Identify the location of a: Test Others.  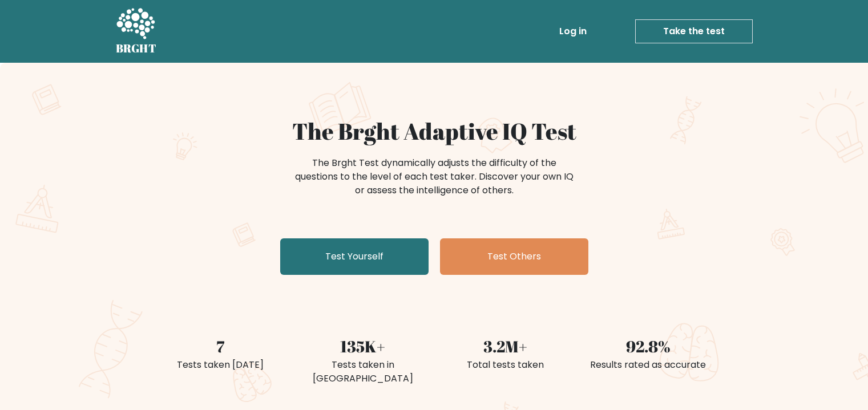
(515, 256).